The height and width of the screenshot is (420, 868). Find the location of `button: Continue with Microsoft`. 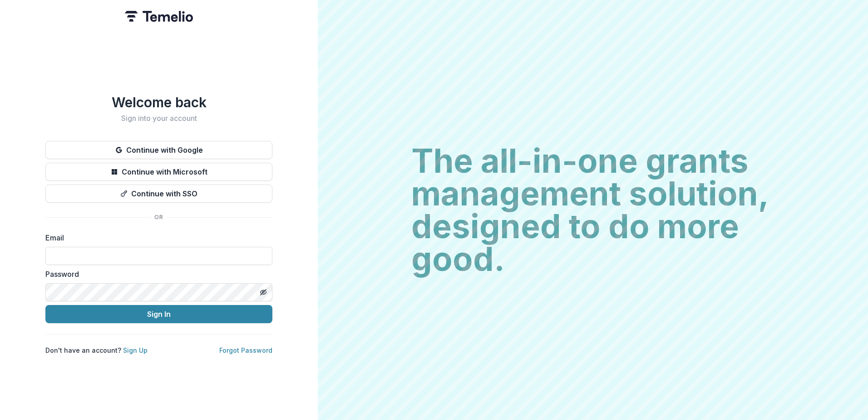

button: Continue with Microsoft is located at coordinates (159, 172).